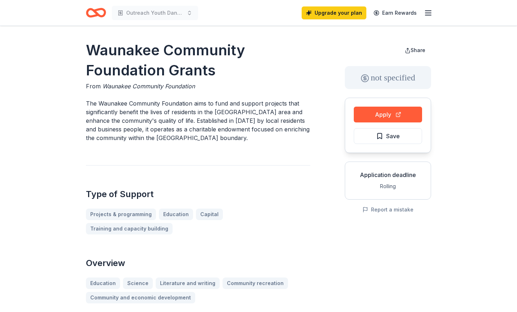  Describe the element at coordinates (198, 86) in the screenshot. I see `div: From` at that location.